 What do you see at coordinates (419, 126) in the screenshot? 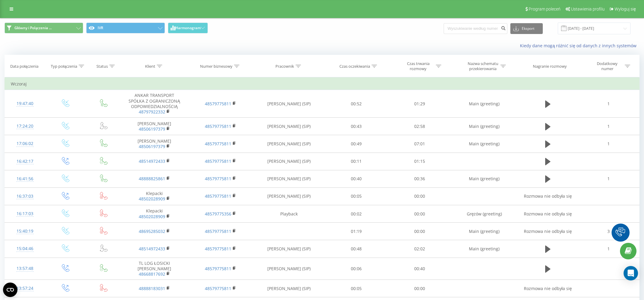
I see `td: 02:58` at bounding box center [419, 126].